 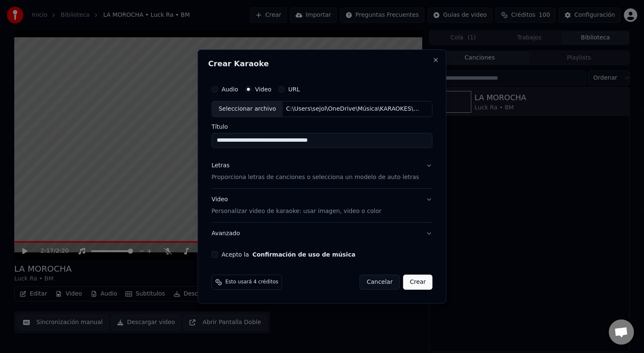 I want to click on button: Acepto la, so click(x=304, y=254).